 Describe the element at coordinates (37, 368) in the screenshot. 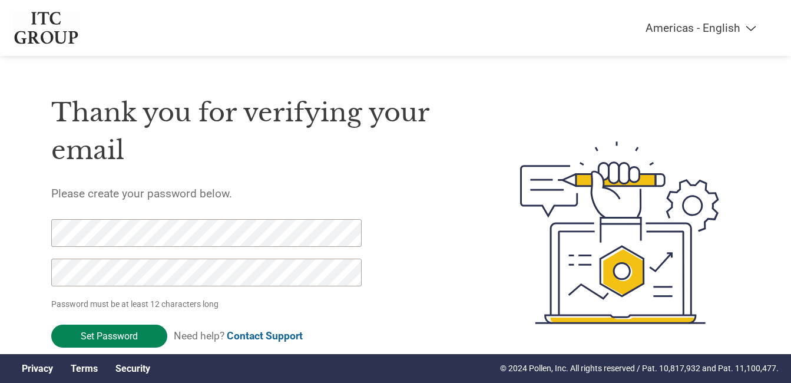

I see `a: Privacy` at that location.